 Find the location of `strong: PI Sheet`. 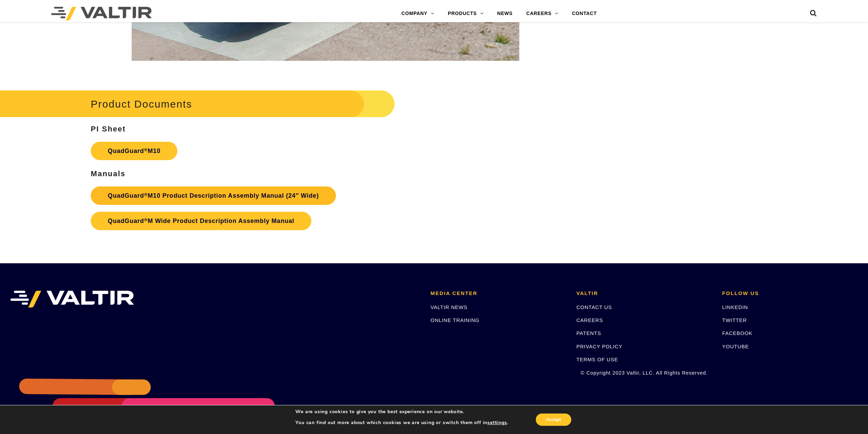

strong: PI Sheet is located at coordinates (108, 129).